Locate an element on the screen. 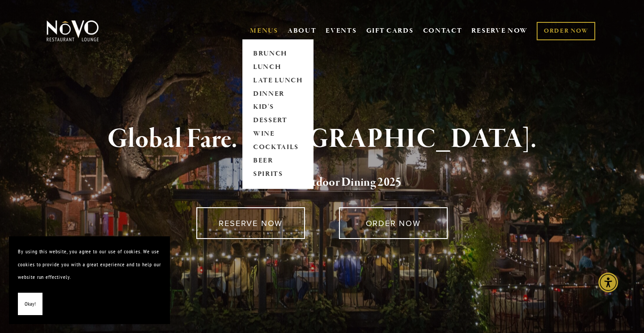 The image size is (644, 333). div: Accessibility Menu is located at coordinates (608, 282).